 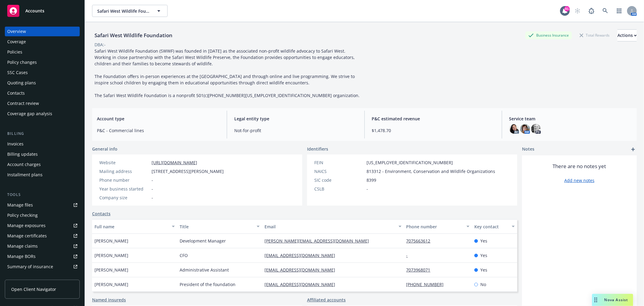 I want to click on div: Full name, so click(x=131, y=226).